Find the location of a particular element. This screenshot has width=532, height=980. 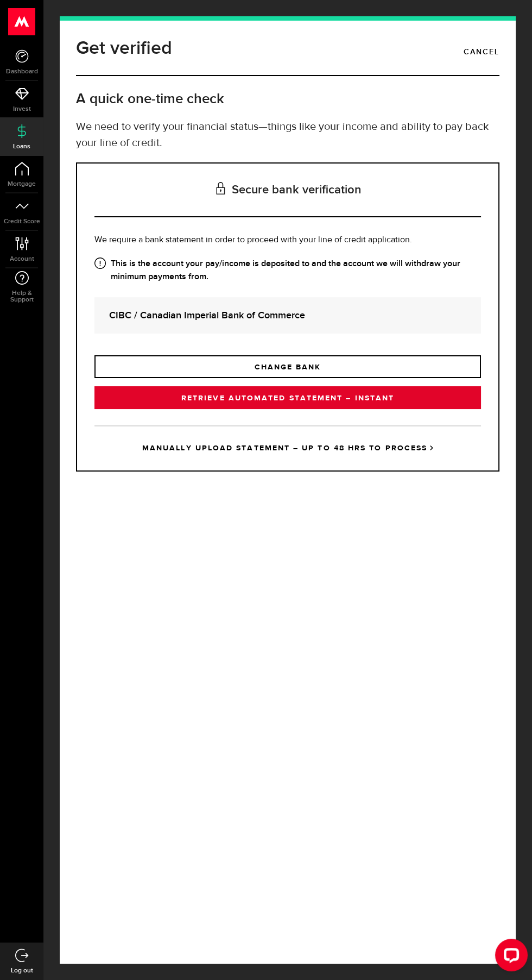

h2: A quick one-time check is located at coordinates (287, 99).